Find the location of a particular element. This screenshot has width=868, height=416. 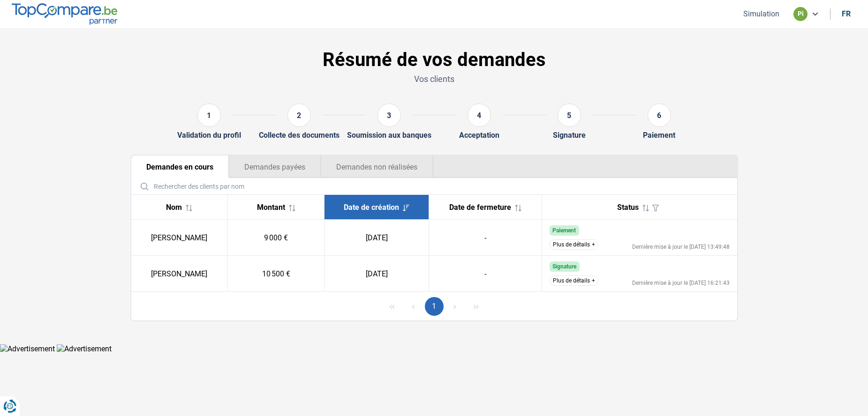

div: Soumission aux banques is located at coordinates (389, 135).